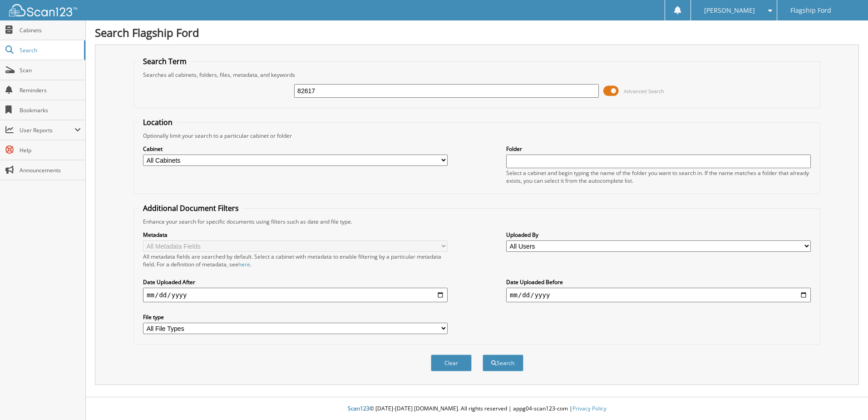 The height and width of the screenshot is (420, 868). Describe the element at coordinates (295, 295) in the screenshot. I see `input: start` at that location.